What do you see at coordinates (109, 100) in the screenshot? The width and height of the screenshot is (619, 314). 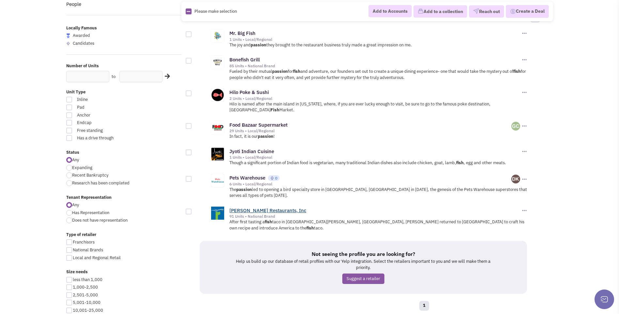 I see `span: Inline` at bounding box center [109, 100].